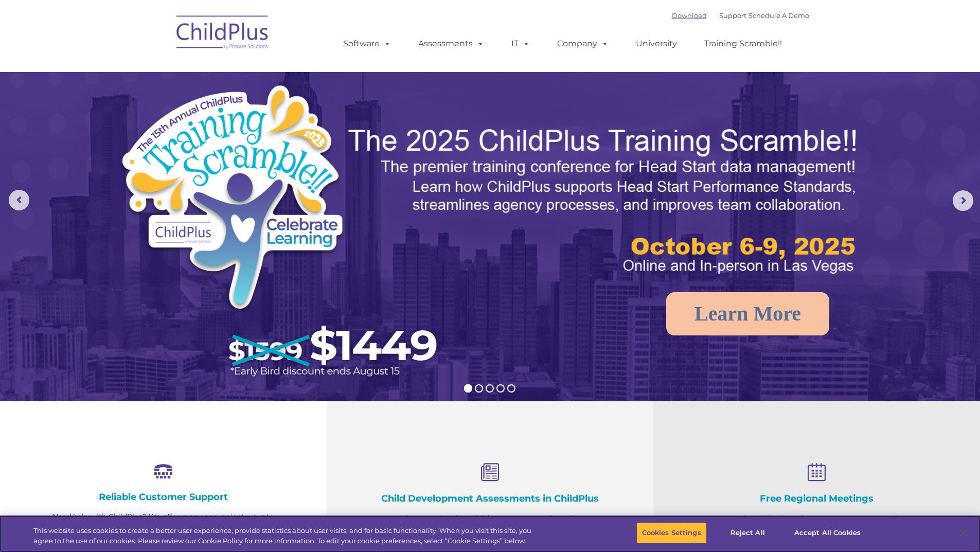 The image size is (980, 552). Describe the element at coordinates (816, 530) in the screenshot. I see `p: Not using ChildPlus? These are a great opportunity to network and learn from ChildPlus users. Fin...` at that location.